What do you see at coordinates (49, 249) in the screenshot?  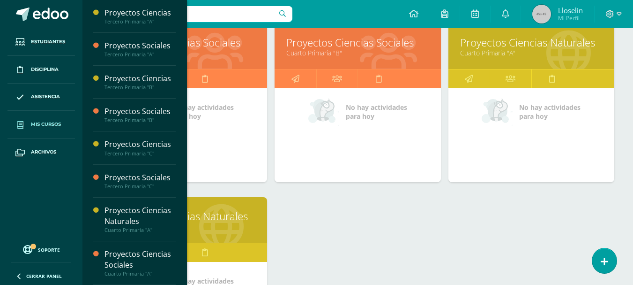 I see `span: Soporte` at bounding box center [49, 249].